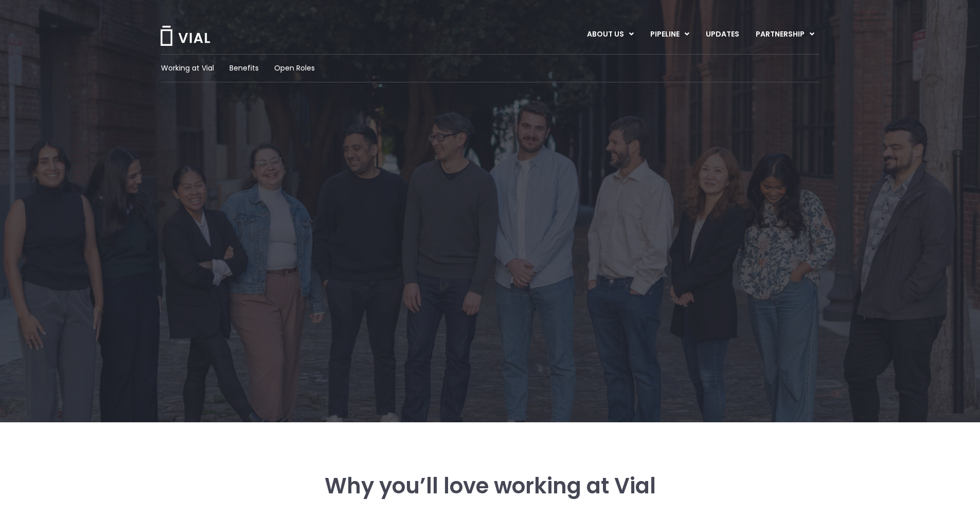 This screenshot has width=980, height=515. What do you see at coordinates (669, 34) in the screenshot?
I see `a: PIPELINEMenu Toggle` at bounding box center [669, 34].